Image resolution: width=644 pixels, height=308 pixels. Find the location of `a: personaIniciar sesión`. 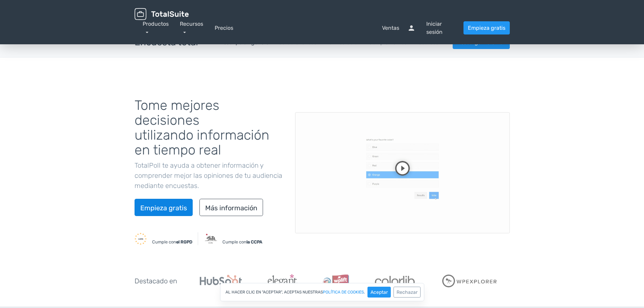

a: personaIniciar sesión is located at coordinates (431, 28).